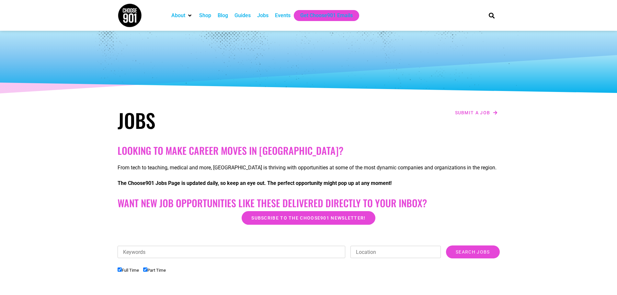 The width and height of the screenshot is (617, 295). What do you see at coordinates (263, 16) in the screenshot?
I see `div: Jobs` at bounding box center [263, 16].